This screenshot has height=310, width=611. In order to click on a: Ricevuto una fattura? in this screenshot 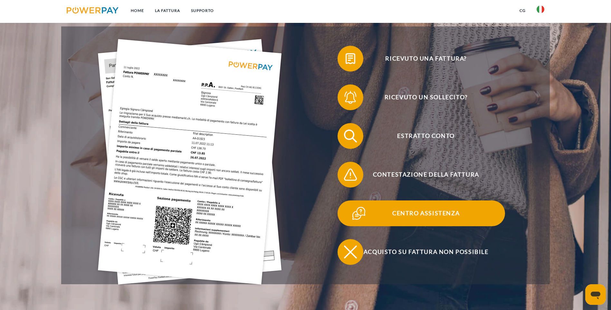, I will do `click(421, 59)`.